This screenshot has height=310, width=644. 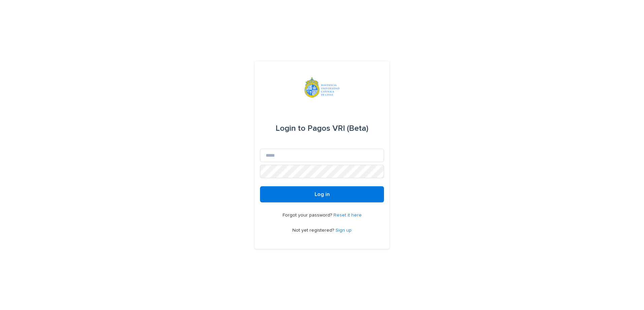 I want to click on span: Forgot your password?, so click(x=308, y=215).